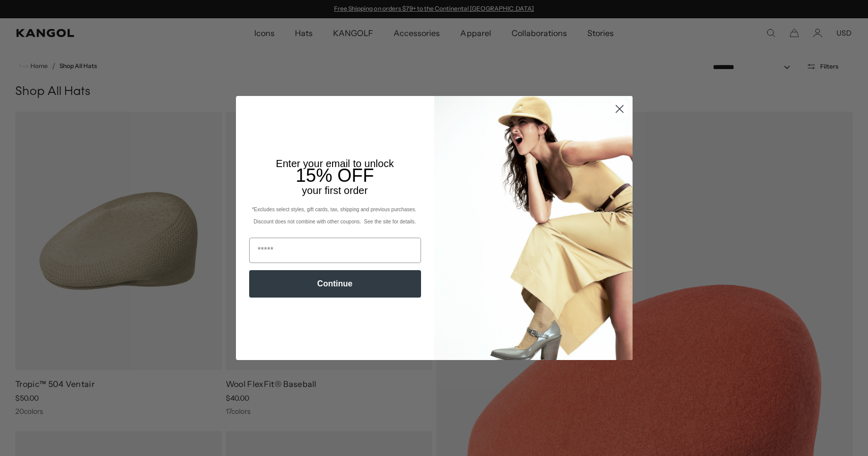 The width and height of the screenshot is (868, 456). I want to click on span: *Excludes select styles, gift cards, tax, shipping and previous purchases. Discount does not comb..., so click(334, 215).